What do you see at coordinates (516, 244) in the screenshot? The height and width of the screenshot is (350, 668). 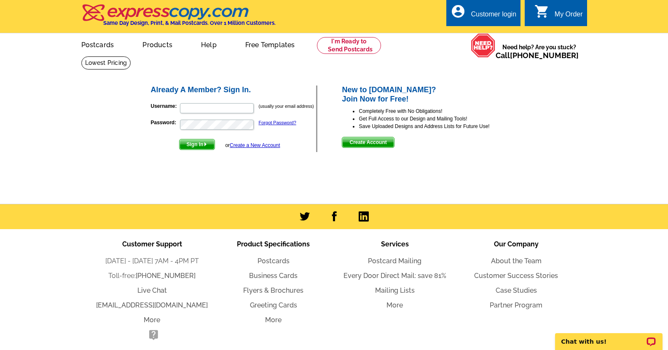 I see `span: Our Company` at bounding box center [516, 244].